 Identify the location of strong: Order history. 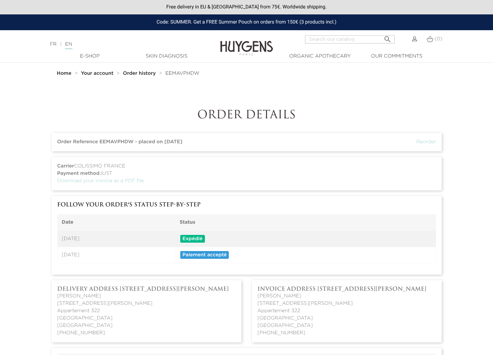
(140, 73).